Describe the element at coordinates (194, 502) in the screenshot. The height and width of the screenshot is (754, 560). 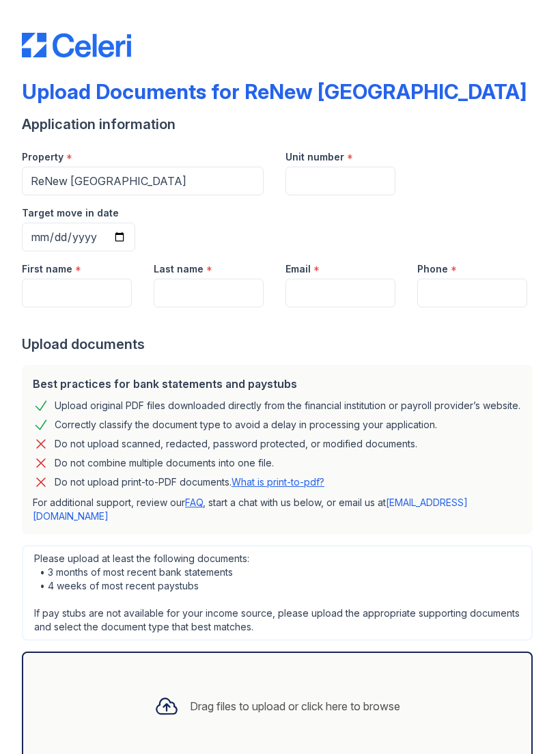
I see `a: FAQ` at that location.